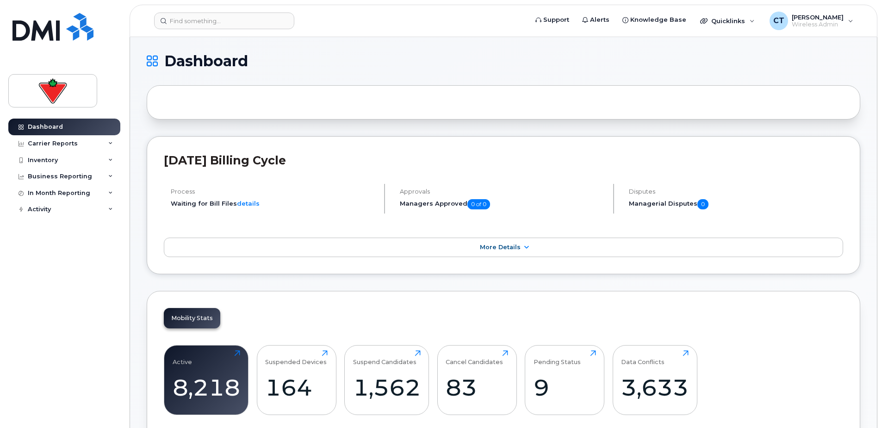 The image size is (882, 428). What do you see at coordinates (296, 380) in the screenshot?
I see `a: Suspended Devices164` at bounding box center [296, 380].